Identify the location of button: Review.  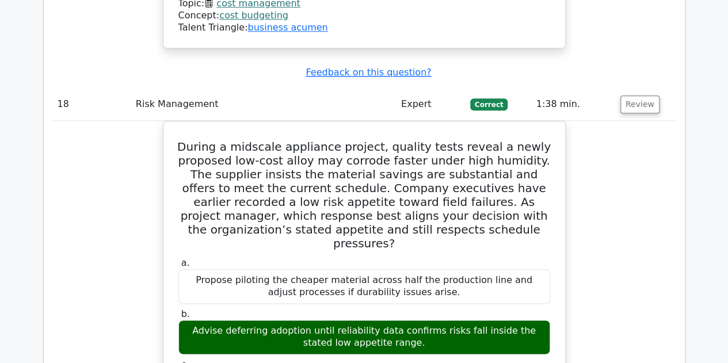
(640, 104).